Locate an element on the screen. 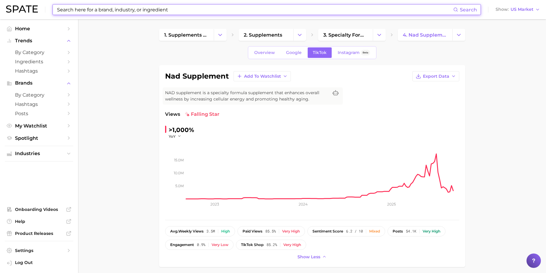  span: Help is located at coordinates (39, 222).